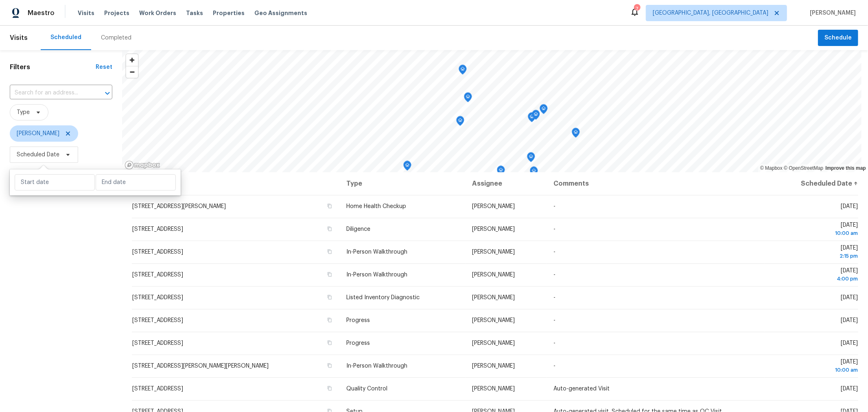  Describe the element at coordinates (815, 256) in the screenshot. I see `div: 2:15 pm` at that location.